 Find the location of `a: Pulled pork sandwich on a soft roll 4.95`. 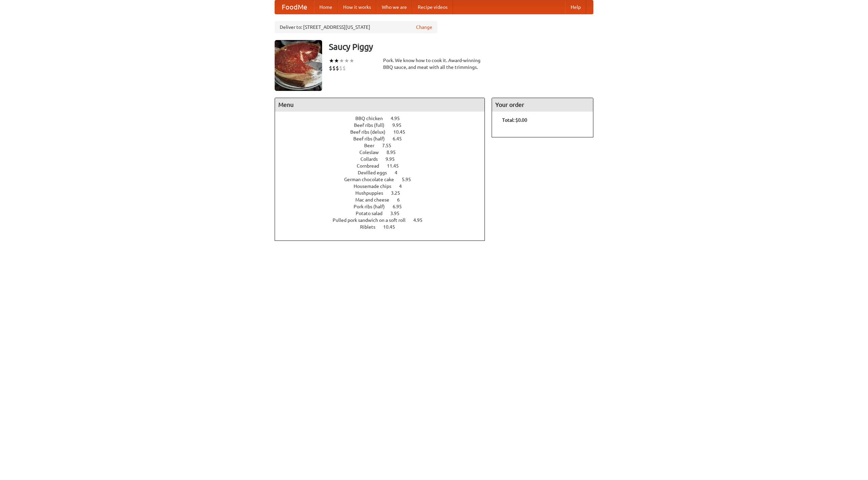

a: Pulled pork sandwich on a soft roll 4.95 is located at coordinates (384, 220).